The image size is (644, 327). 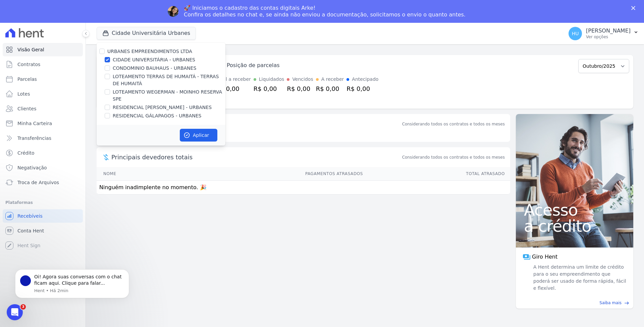 What do you see at coordinates (27, 109) in the screenshot?
I see `span: Clientes` at bounding box center [27, 109].